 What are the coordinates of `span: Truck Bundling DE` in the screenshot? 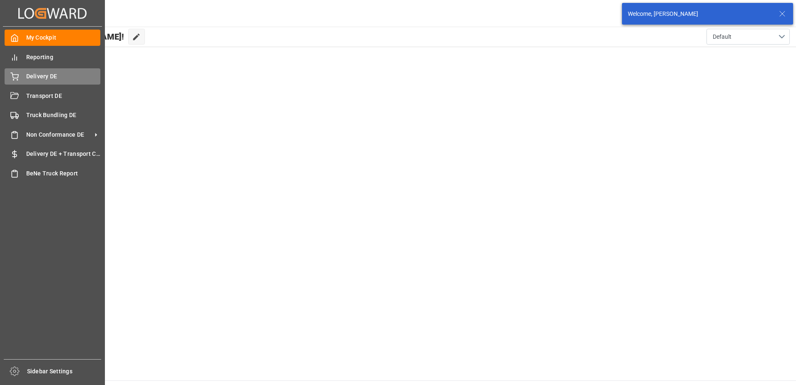 It's located at (63, 115).